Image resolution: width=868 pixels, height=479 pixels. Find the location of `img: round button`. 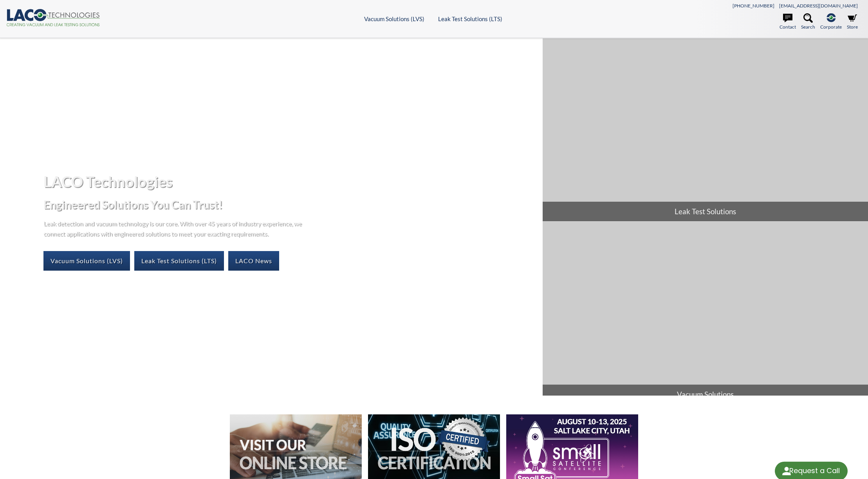

img: round button is located at coordinates (787, 471).